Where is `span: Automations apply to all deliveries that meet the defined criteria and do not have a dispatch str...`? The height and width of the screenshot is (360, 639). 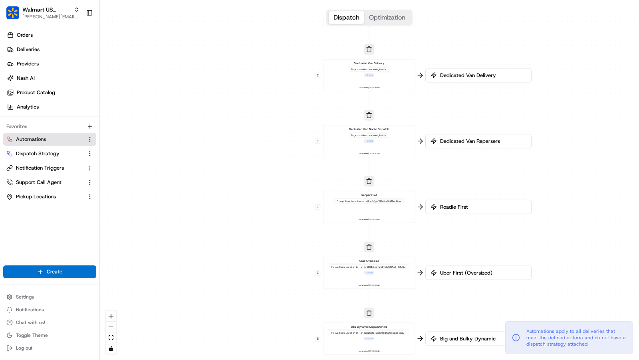
span: Automations apply to all deliveries that meet the defined criteria and do not have a dispatch str... is located at coordinates (576, 338).